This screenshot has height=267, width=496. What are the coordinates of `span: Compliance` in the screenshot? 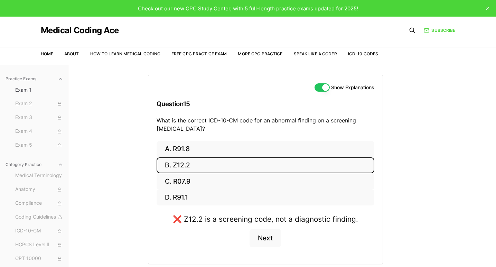 It's located at (39, 203).